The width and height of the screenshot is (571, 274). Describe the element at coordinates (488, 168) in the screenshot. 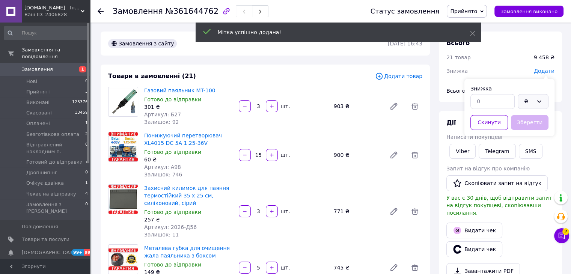

I see `span: Запит на відгук про компанію` at that location.